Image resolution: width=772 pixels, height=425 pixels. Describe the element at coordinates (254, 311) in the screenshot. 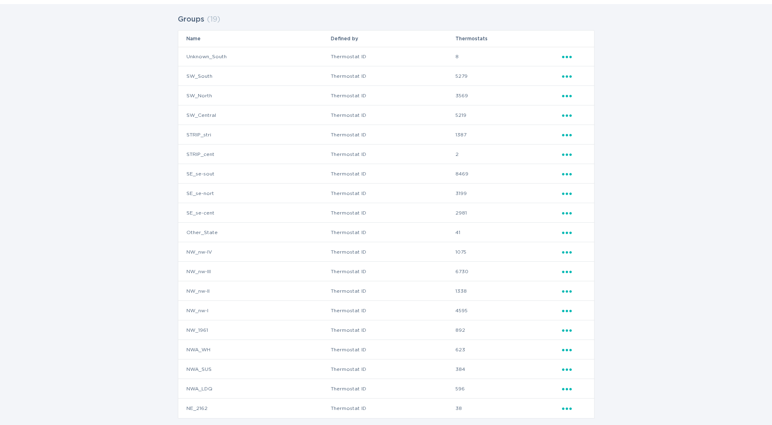

I see `td: NW_nw-I` at that location.